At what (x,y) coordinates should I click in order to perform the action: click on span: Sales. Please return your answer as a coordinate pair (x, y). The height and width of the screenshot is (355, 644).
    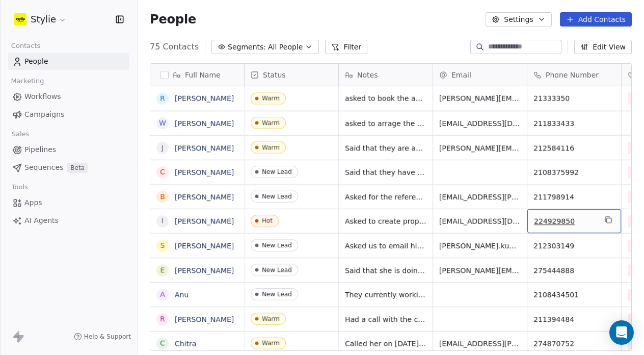
    Looking at the image, I should click on (20, 134).